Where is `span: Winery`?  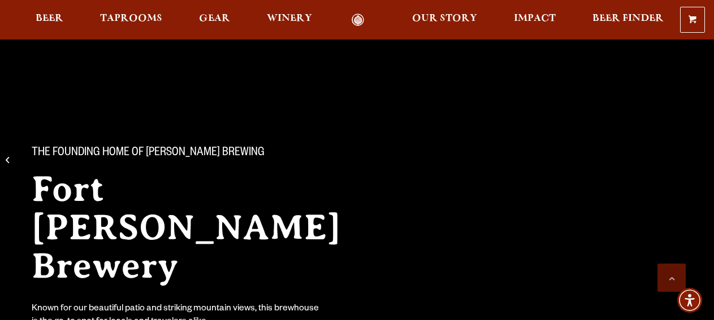 span: Winery is located at coordinates (289, 19).